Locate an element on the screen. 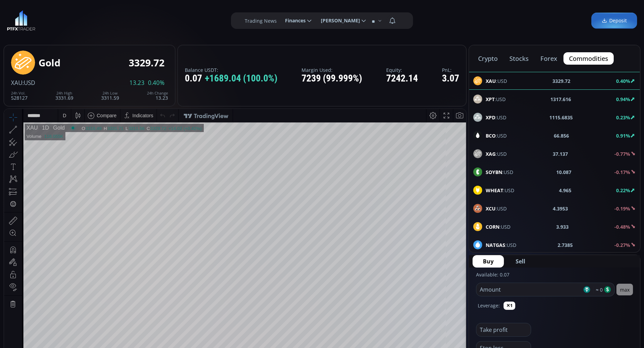  div: 7242.14 is located at coordinates (402, 78).